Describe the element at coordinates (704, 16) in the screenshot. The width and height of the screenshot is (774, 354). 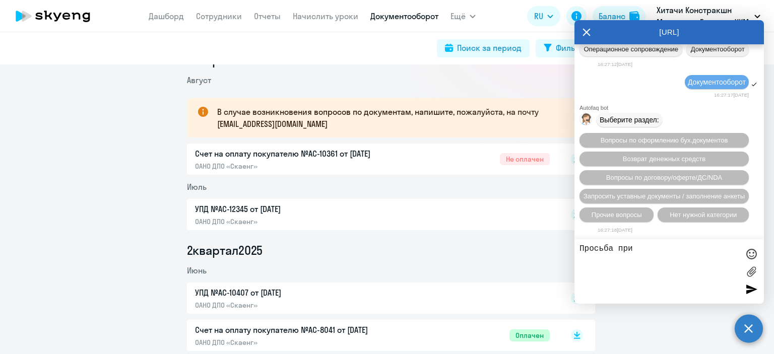
I see `p: Хитачи Констракшн Машинери Евразия, ХКМ ЕВРАЗИЯ, ООО` at that location.